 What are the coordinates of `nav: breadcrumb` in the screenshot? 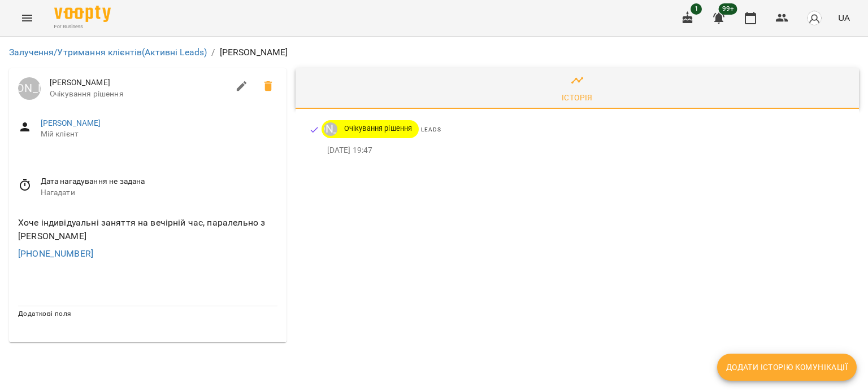 It's located at (434, 52).